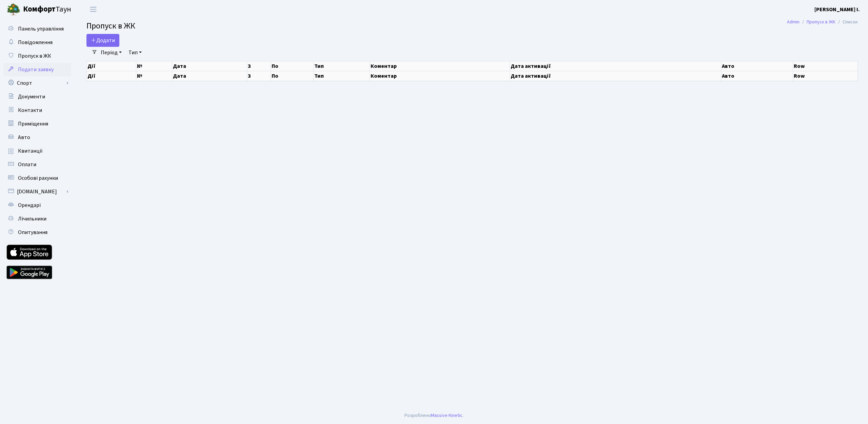 Image resolution: width=868 pixels, height=424 pixels. I want to click on span: Приміщення, so click(33, 124).